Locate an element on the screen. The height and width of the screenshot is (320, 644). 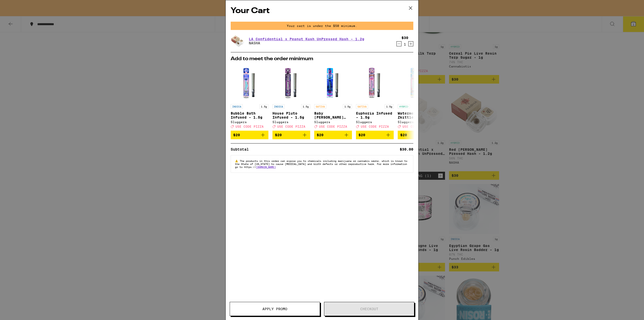
a: LA Confidential x Peanut Kush UnPressed Hash - 1.2g is located at coordinates (307, 39).